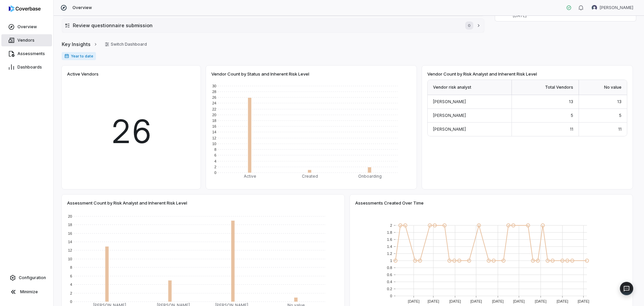 Image resolution: width=644 pixels, height=306 pixels. Describe the element at coordinates (603, 87) in the screenshot. I see `div: No value` at that location.